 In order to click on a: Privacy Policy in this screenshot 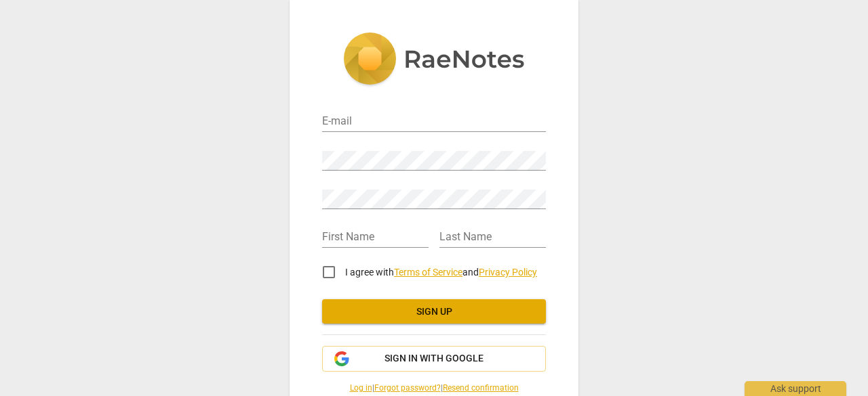, I will do `click(508, 273)`.